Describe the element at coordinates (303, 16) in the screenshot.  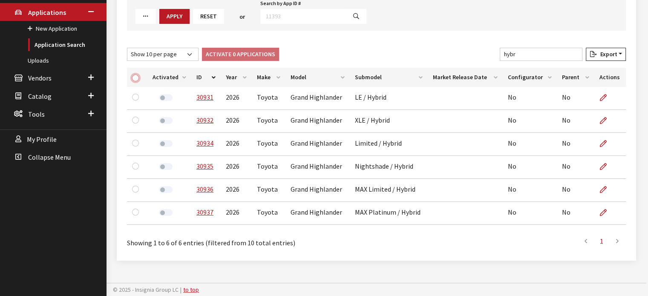
I see `input: 11393` at that location.